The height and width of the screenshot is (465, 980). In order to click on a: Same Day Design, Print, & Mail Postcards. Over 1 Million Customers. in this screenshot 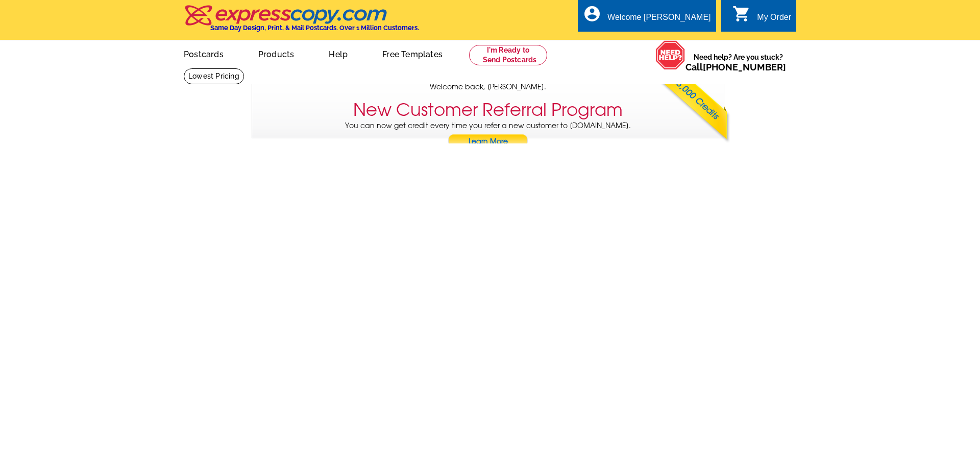, I will do `click(301, 22)`.